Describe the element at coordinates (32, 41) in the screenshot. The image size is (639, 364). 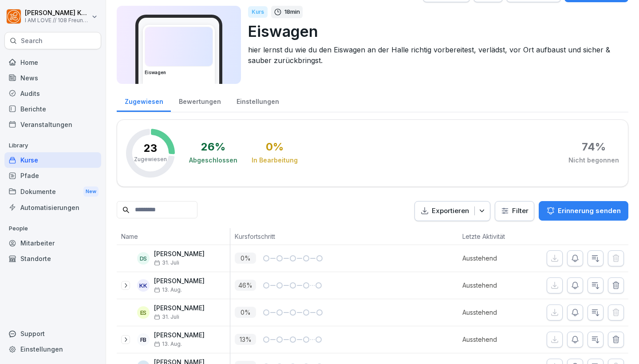
I see `p: Search` at that location.